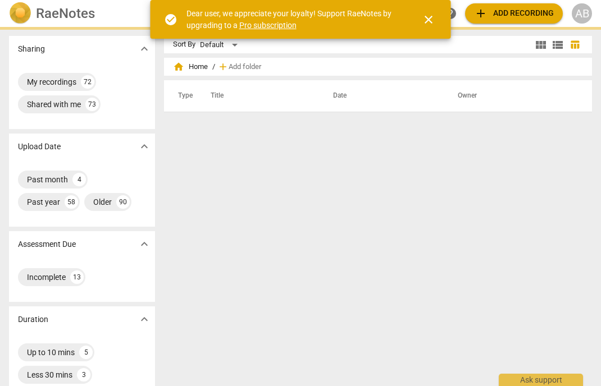 The width and height of the screenshot is (601, 386). Describe the element at coordinates (81, 13) in the screenshot. I see `a: LogoRaeNotes` at that location.